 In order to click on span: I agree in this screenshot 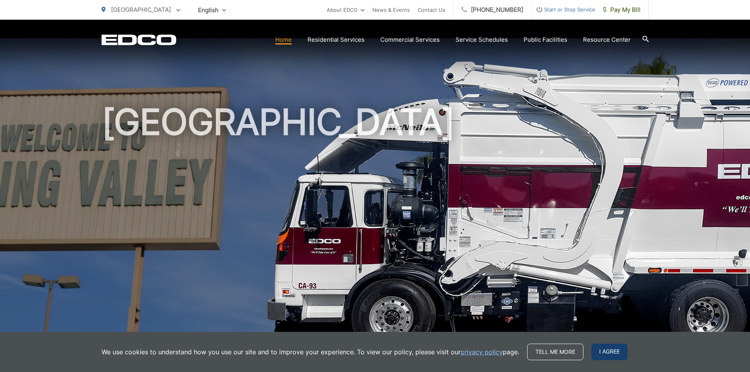, I will do `click(610, 352)`.